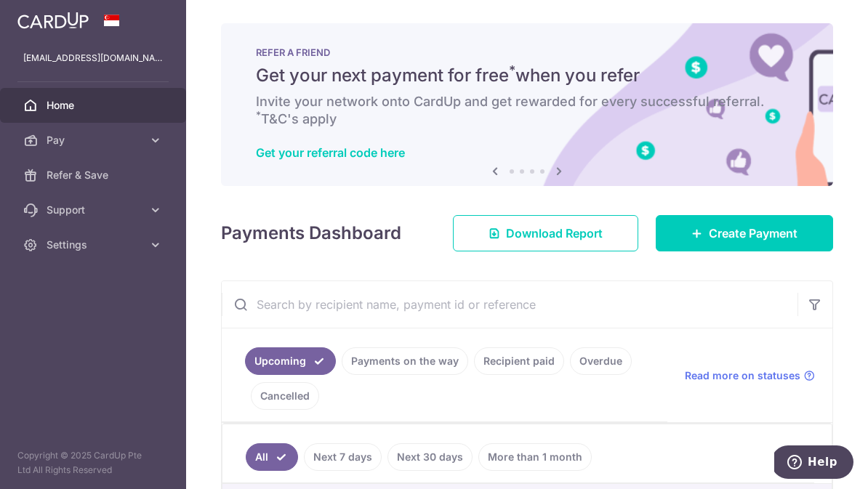 Image resolution: width=868 pixels, height=489 pixels. Describe the element at coordinates (271, 456) in the screenshot. I see `a: All` at that location.